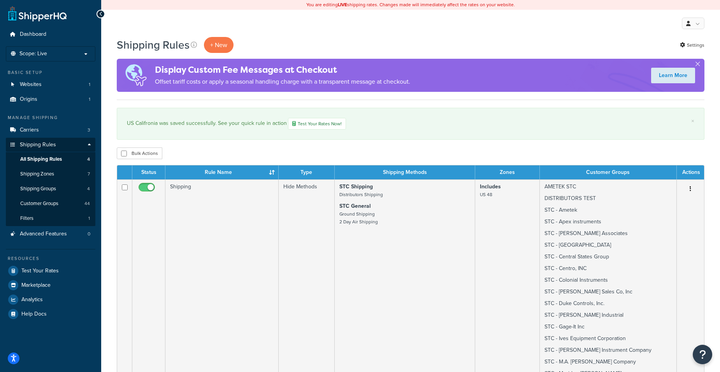 The width and height of the screenshot is (720, 372). Describe the element at coordinates (608, 198) in the screenshot. I see `p: DISTRIBUTORS TEST` at that location.